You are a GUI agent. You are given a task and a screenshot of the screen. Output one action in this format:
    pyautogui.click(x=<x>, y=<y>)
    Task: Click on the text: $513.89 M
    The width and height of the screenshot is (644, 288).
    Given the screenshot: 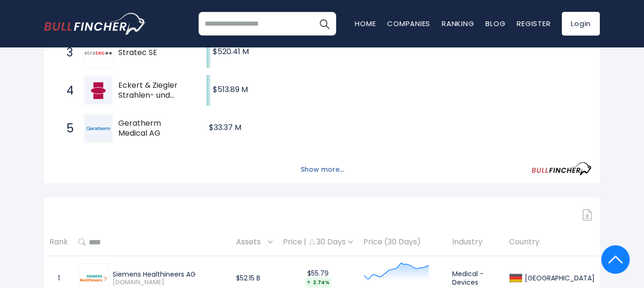 What is the action you would take?
    pyautogui.click(x=231, y=89)
    